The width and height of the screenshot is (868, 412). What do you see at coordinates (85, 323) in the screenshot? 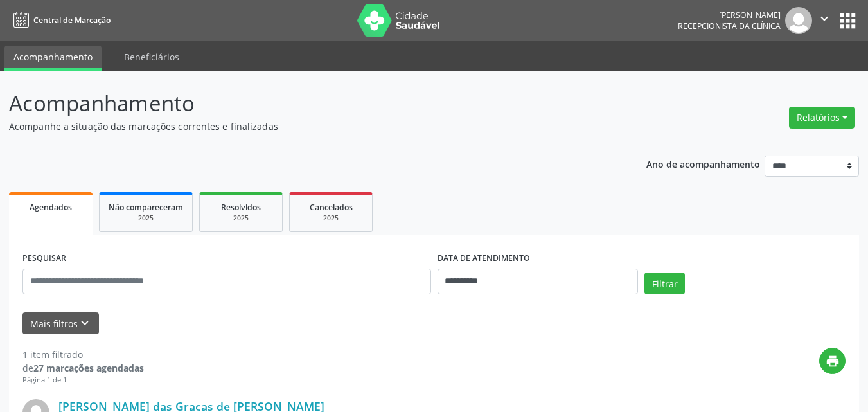
I see `i: keyboard_arrow_down` at bounding box center [85, 323].